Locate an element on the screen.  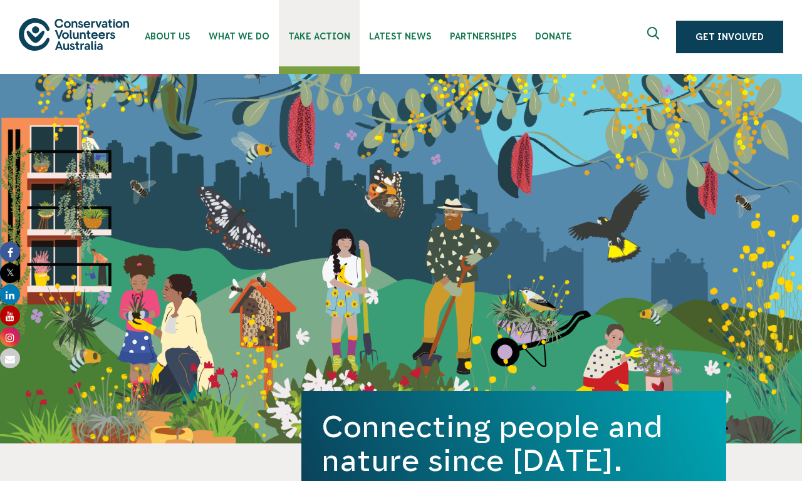
span: Donate is located at coordinates (553, 36).